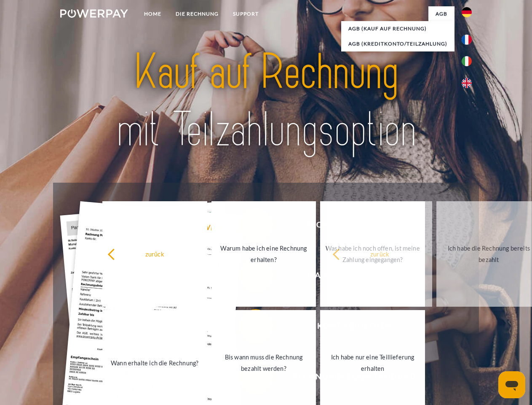  What do you see at coordinates (398, 29) in the screenshot?
I see `a: AGB (Kauf auf Rechnung)` at bounding box center [398, 29].